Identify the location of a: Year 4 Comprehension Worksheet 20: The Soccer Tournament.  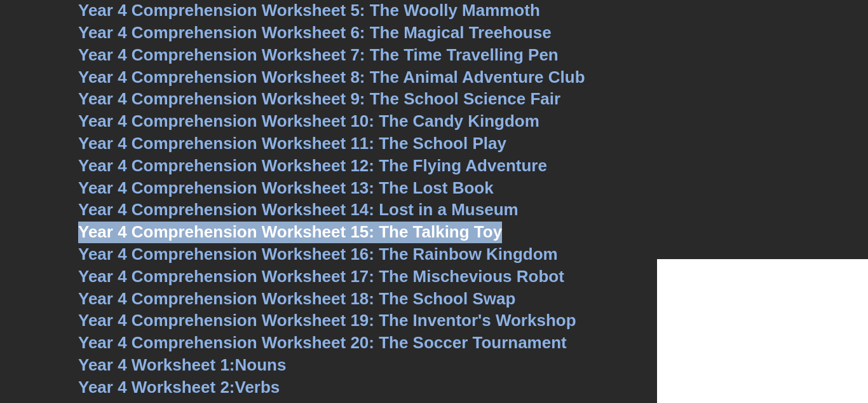
(322, 342).